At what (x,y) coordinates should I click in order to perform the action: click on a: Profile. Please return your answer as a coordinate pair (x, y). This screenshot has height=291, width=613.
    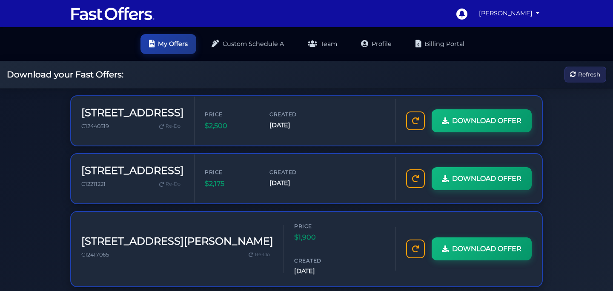
    Looking at the image, I should click on (376, 44).